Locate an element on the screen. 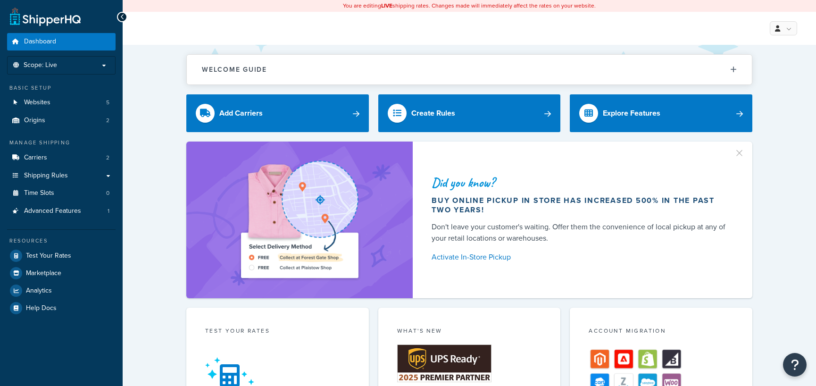 The image size is (816, 386). li: Test Your Rates is located at coordinates (61, 256).